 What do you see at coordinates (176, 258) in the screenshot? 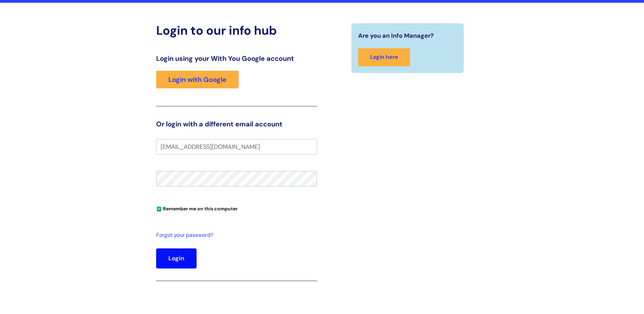
I see `button: Login` at bounding box center [176, 258].